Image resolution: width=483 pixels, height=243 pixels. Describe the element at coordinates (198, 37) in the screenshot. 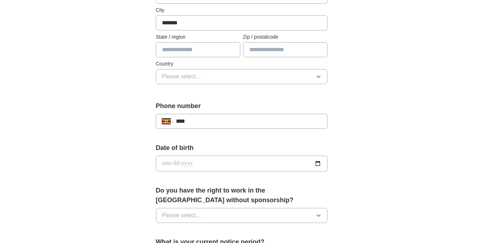

I see `label: State / region` at that location.